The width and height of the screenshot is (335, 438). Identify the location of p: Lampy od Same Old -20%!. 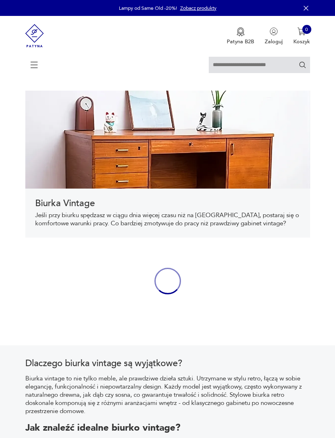
(148, 8).